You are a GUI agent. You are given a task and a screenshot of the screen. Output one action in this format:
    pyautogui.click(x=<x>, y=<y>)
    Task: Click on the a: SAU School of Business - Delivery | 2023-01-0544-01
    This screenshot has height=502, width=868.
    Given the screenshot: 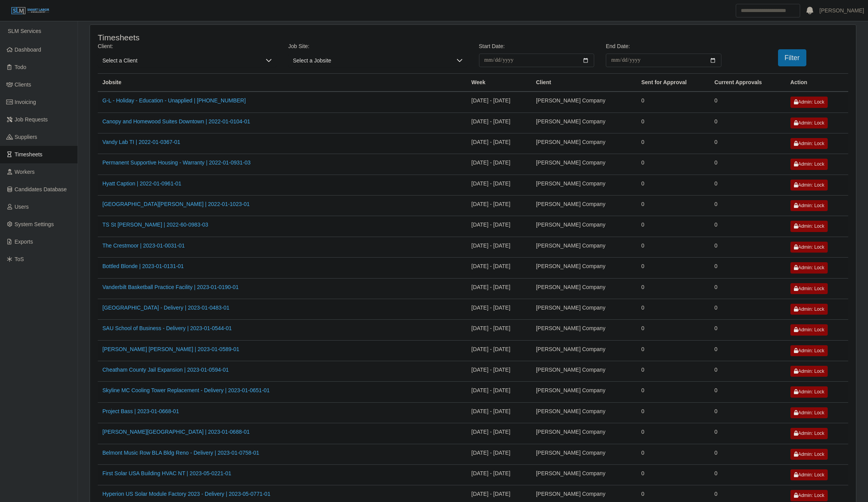 What is the action you would take?
    pyautogui.click(x=167, y=329)
    